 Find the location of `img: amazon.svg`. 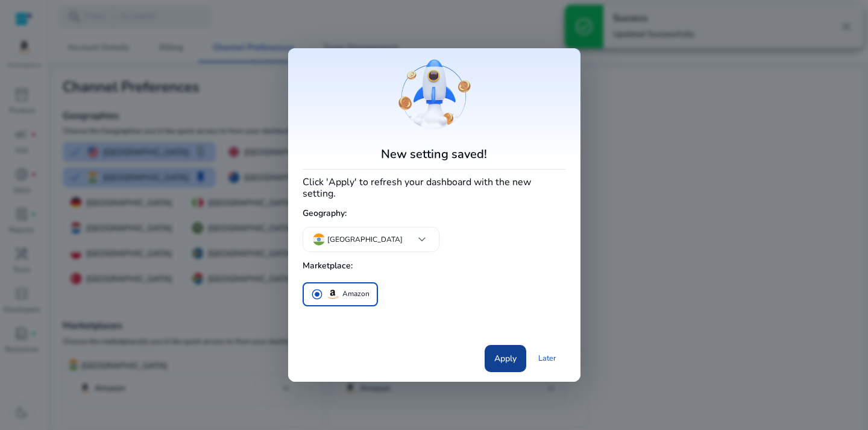

img: amazon.svg is located at coordinates (333, 294).